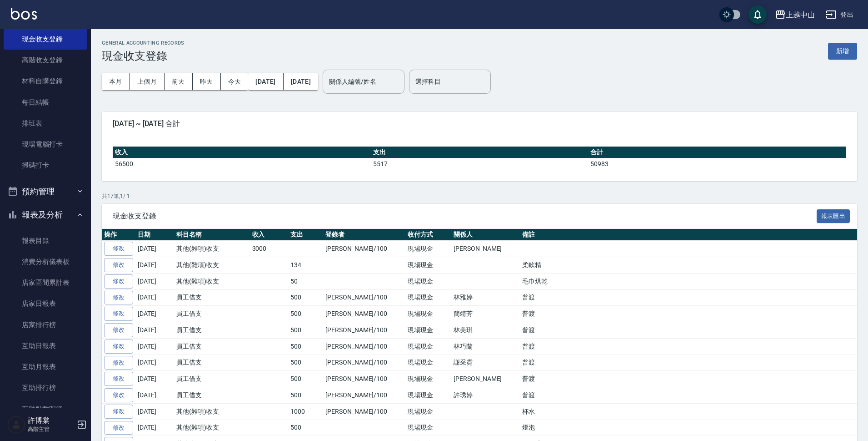 Image resolution: width=868 pixels, height=441 pixels. What do you see at coordinates (834, 216) in the screenshot?
I see `button: 報表匯出` at bounding box center [834, 216].